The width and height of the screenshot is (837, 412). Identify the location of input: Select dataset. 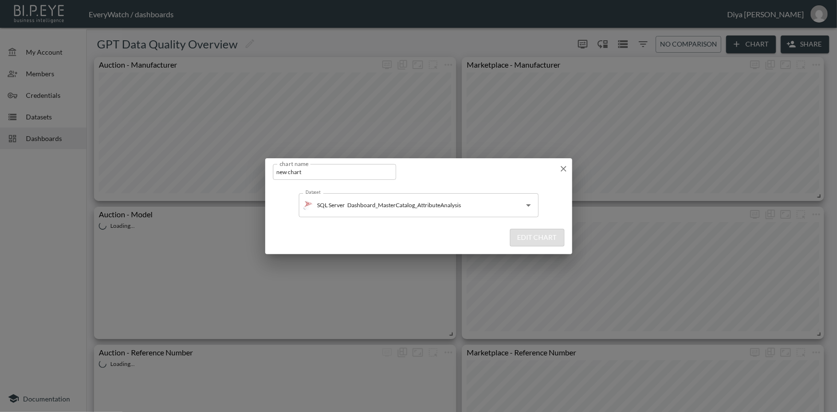
(426, 205).